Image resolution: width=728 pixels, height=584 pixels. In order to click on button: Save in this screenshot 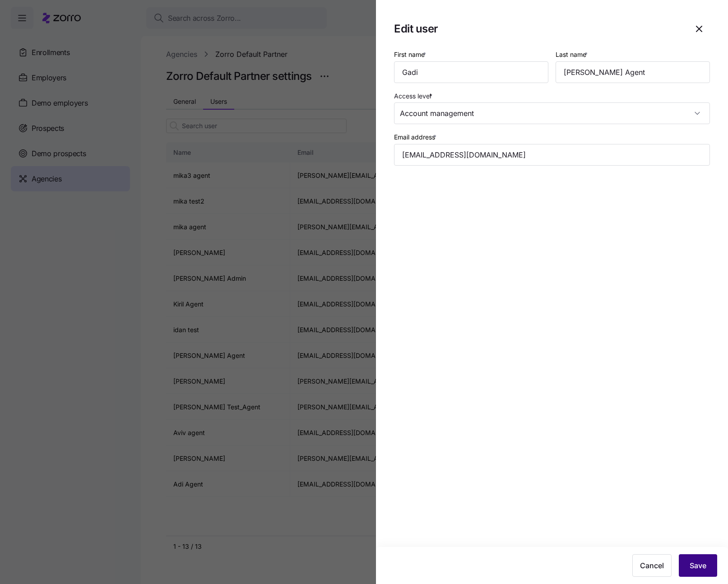, I will do `click(698, 565)`.